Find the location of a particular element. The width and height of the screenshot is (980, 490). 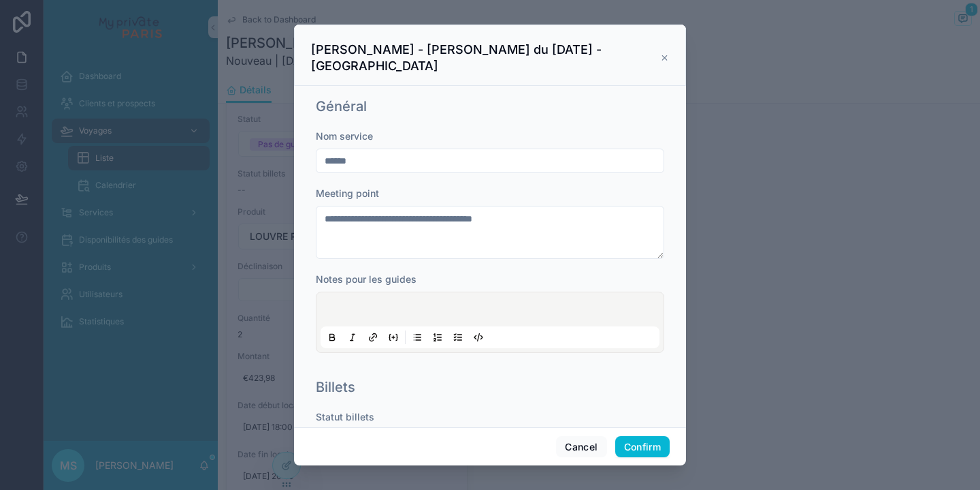

span: Nom service is located at coordinates (344, 136).